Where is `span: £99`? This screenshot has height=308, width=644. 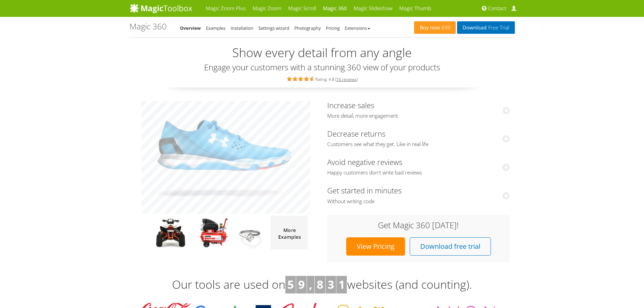
span: £99 is located at coordinates (445, 28).